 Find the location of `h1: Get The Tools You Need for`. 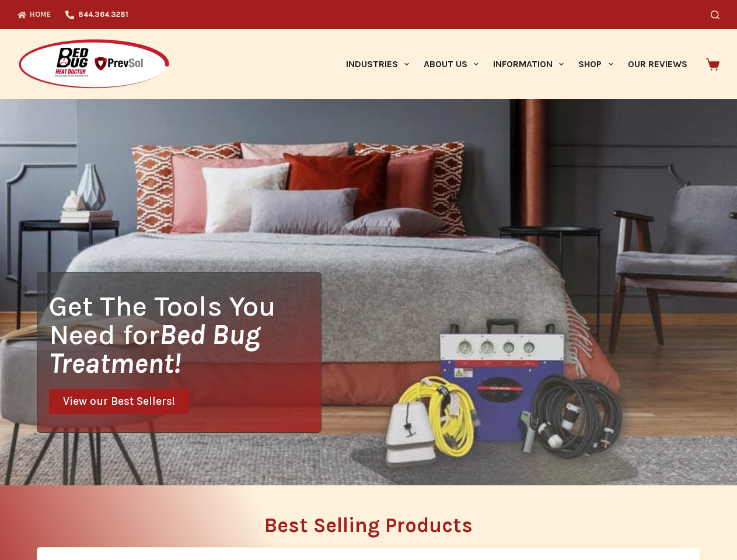

h1: Get The Tools You Need for is located at coordinates (185, 334).